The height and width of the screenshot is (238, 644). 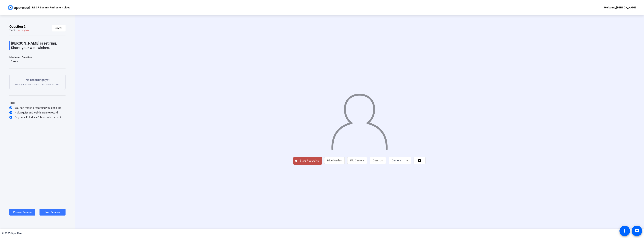 I want to click on button: Question, so click(x=378, y=161).